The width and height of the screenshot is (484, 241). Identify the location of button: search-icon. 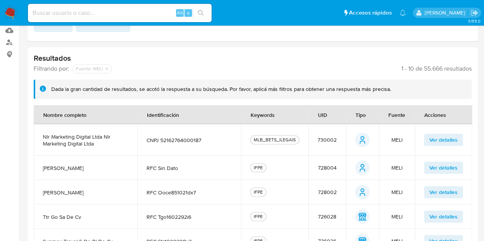
(201, 13).